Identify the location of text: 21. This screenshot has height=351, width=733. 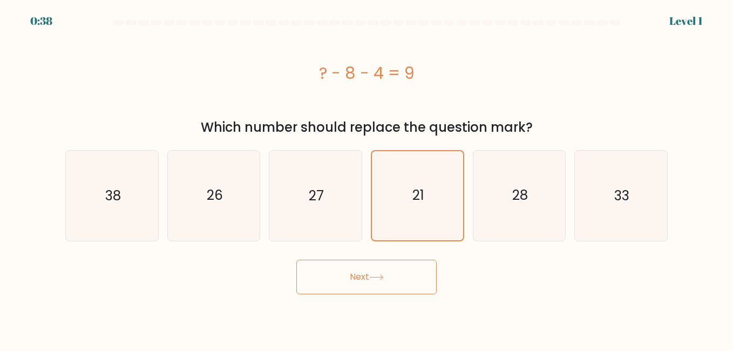
(418, 195).